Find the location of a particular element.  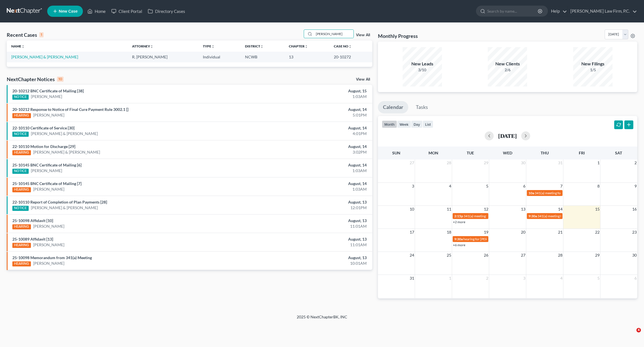

span: 29 is located at coordinates (597, 255).